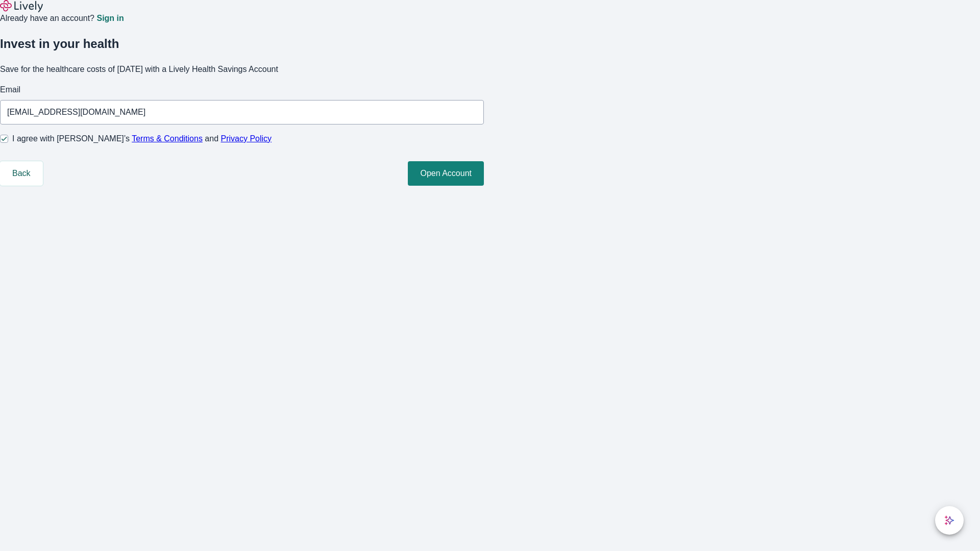  Describe the element at coordinates (949, 520) in the screenshot. I see `button: chat` at that location.